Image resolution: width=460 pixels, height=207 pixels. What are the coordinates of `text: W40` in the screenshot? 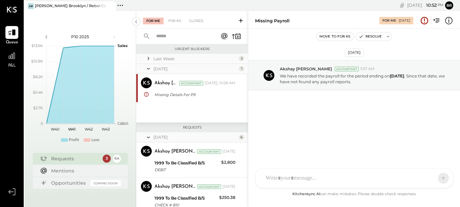 It's located at (55, 130).